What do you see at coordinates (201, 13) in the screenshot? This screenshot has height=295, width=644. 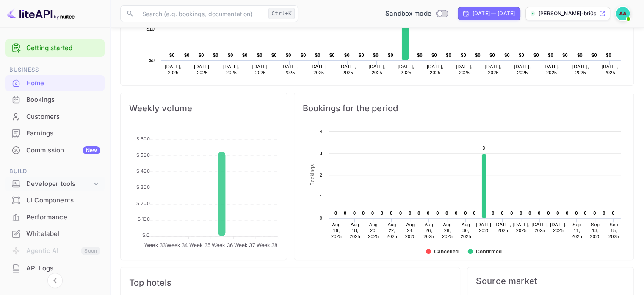 I see `input: Search (e.g. bookings, documentation)` at bounding box center [201, 13].